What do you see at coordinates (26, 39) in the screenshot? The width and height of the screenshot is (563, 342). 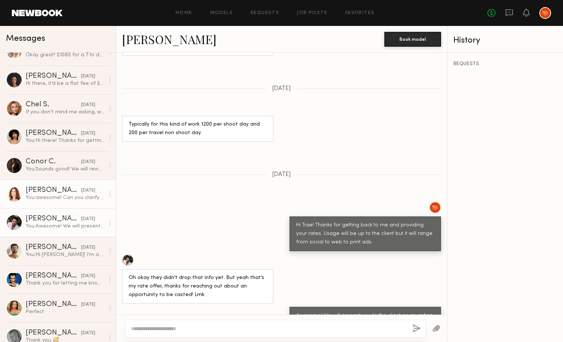 I see `span: Messages` at bounding box center [26, 39].